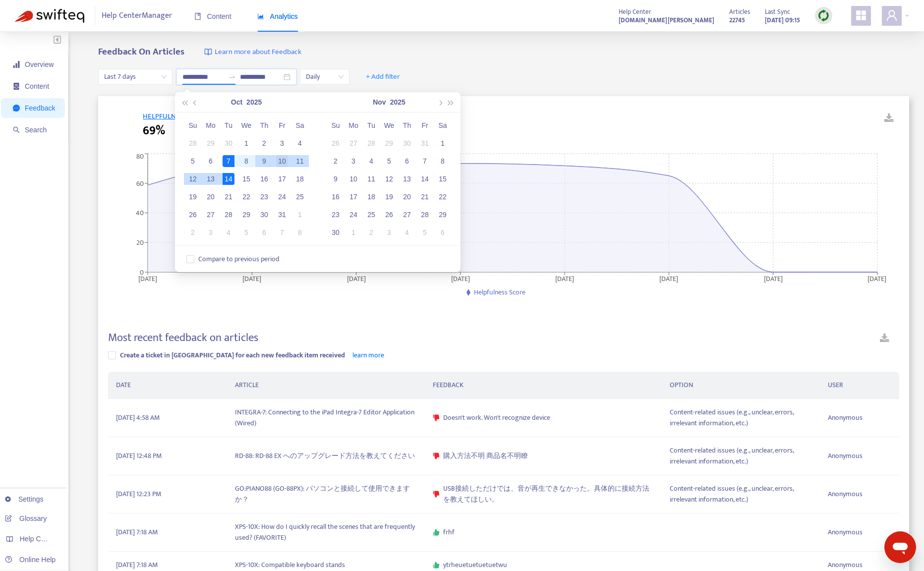 The height and width of the screenshot is (571, 924). I want to click on div: 29, so click(389, 144).